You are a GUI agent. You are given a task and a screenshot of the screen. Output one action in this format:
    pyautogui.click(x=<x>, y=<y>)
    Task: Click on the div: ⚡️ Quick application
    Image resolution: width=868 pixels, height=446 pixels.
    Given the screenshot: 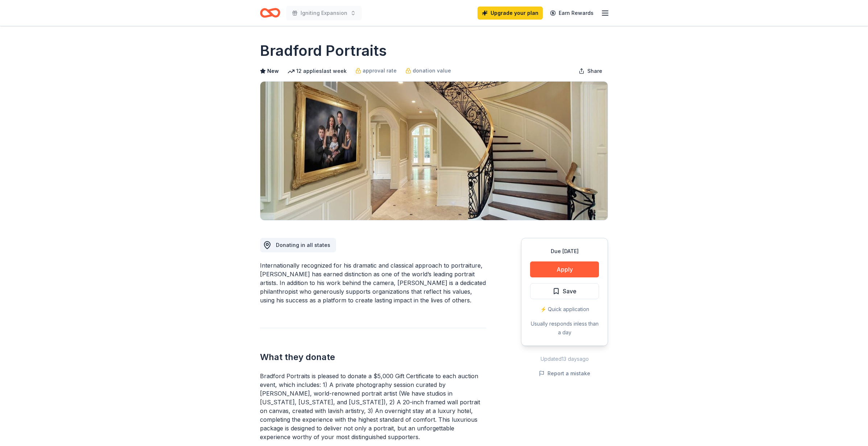 What is the action you would take?
    pyautogui.click(x=564, y=309)
    